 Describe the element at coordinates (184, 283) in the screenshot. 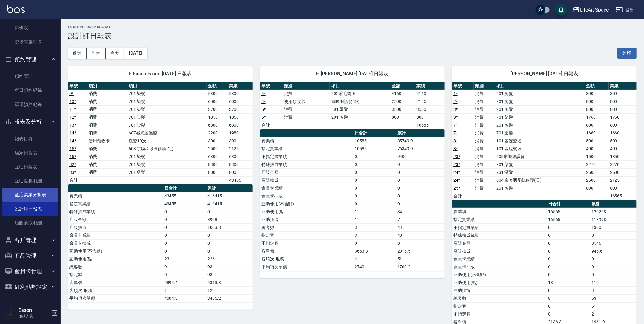

I see `td: 4894.4` at that location.